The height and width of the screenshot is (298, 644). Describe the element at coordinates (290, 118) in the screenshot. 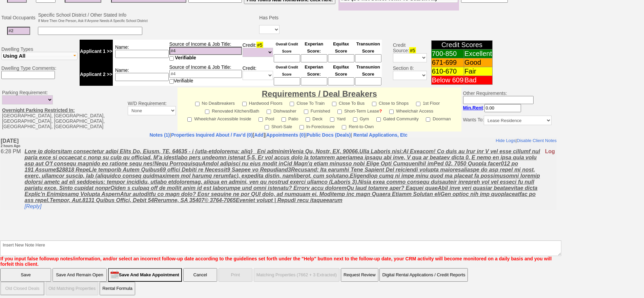

I see `label: Patio` at that location.